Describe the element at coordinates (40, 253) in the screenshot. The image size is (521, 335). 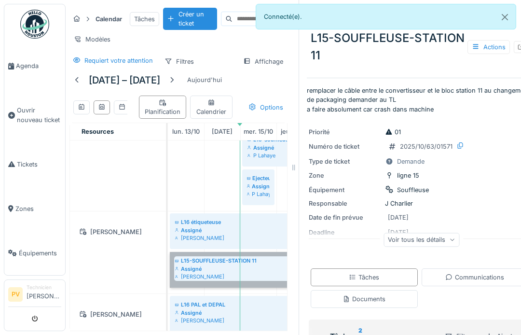
I see `span: Équipements` at that location.